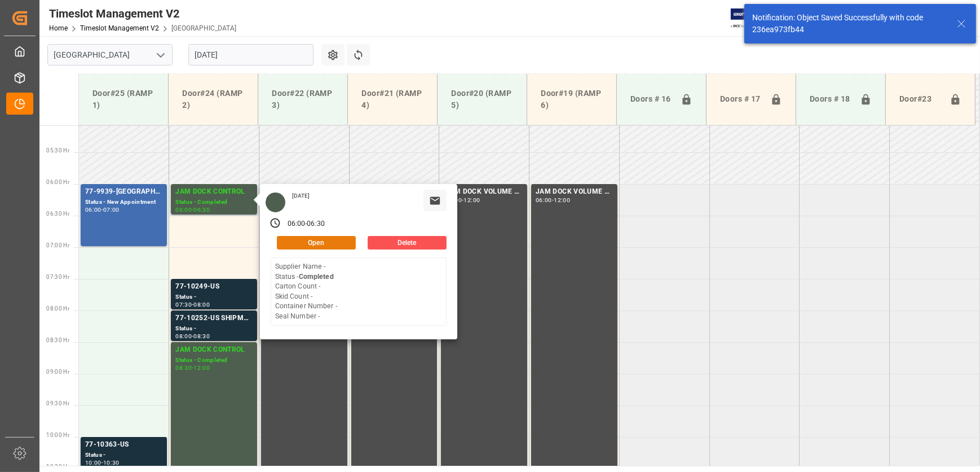  Describe the element at coordinates (143, 14) in the screenshot. I see `div: Timeslot Management V2` at that location.